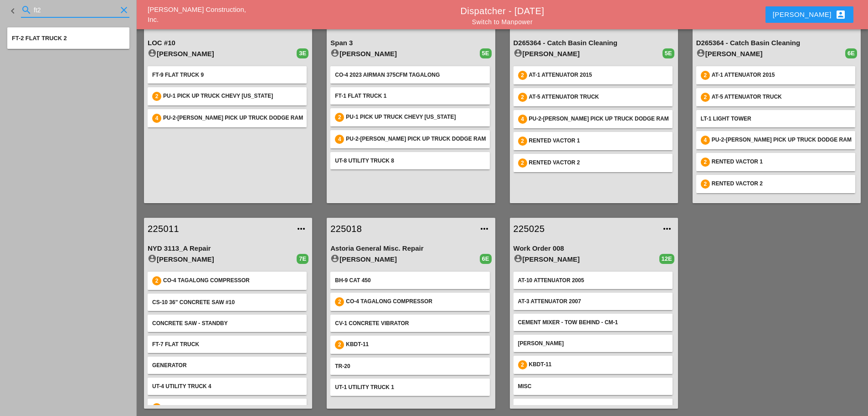 The width and height of the screenshot is (868, 416). I want to click on div: TR-20, so click(410, 366).